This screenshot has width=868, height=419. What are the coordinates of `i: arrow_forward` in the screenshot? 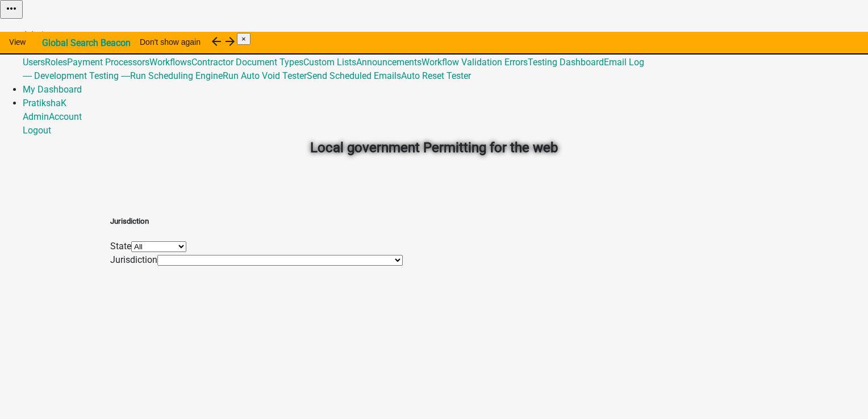 It's located at (230, 42).